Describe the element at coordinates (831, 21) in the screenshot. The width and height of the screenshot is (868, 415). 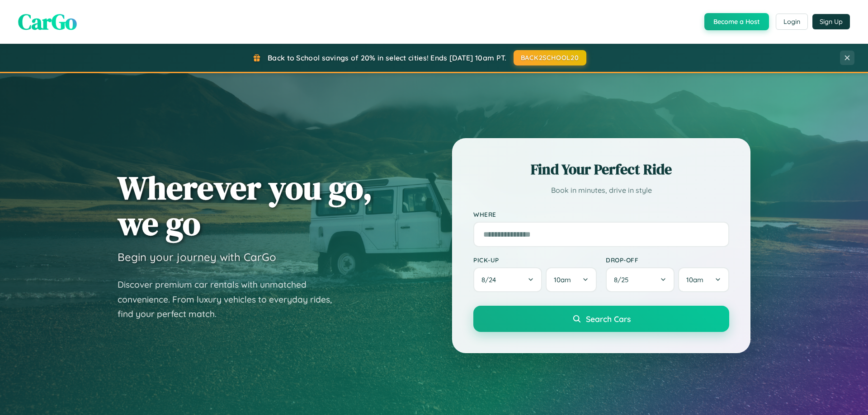
I see `button: Sign Up` at that location.